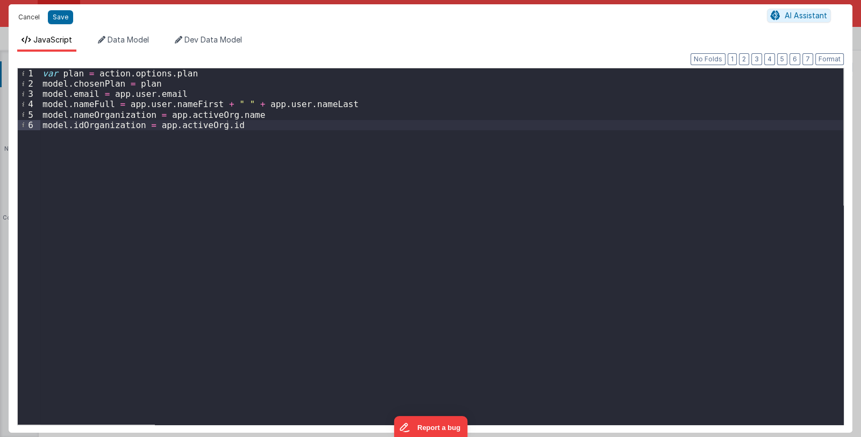 The height and width of the screenshot is (437, 861). I want to click on button: Cancel, so click(29, 17).